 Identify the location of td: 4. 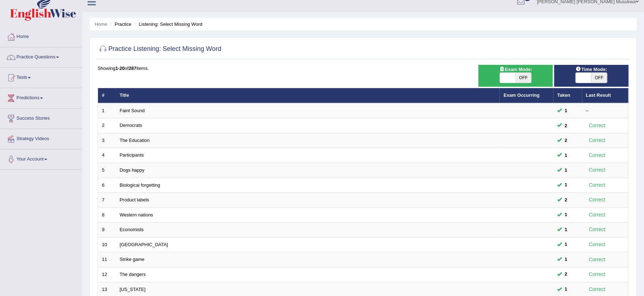
(107, 156).